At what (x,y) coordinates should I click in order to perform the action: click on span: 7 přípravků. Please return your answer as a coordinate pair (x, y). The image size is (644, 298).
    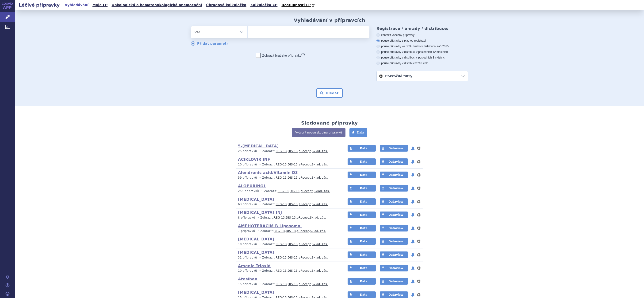
    Looking at the image, I should click on (247, 231).